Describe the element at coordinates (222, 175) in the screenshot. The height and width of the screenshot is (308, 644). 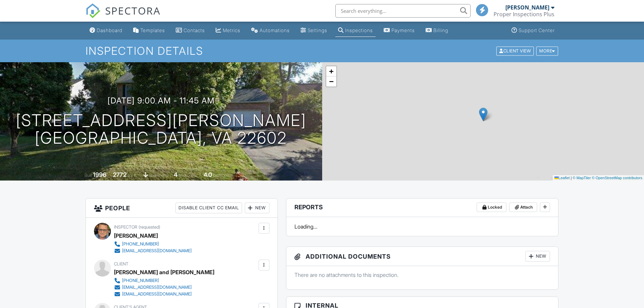
I see `span: bathrooms` at that location.